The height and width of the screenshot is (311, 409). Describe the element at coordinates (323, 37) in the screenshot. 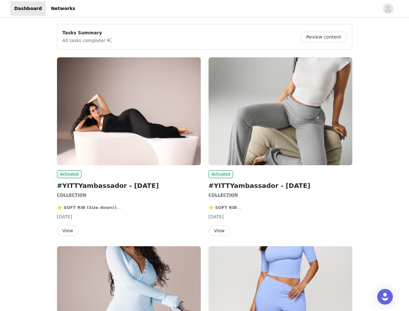

I see `button: Review content` at that location.